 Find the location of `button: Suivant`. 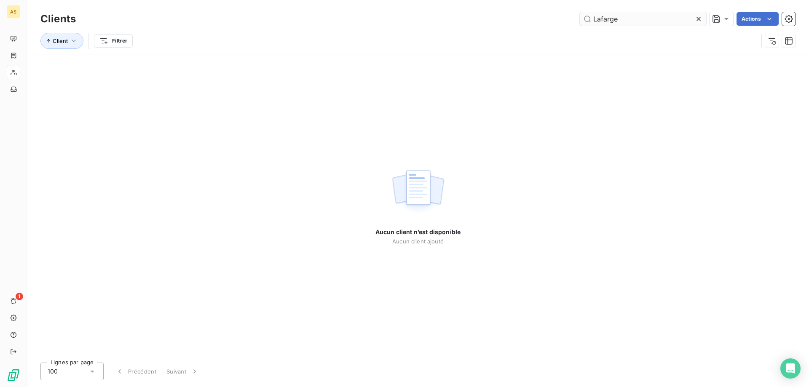

button: Suivant is located at coordinates (182, 372).